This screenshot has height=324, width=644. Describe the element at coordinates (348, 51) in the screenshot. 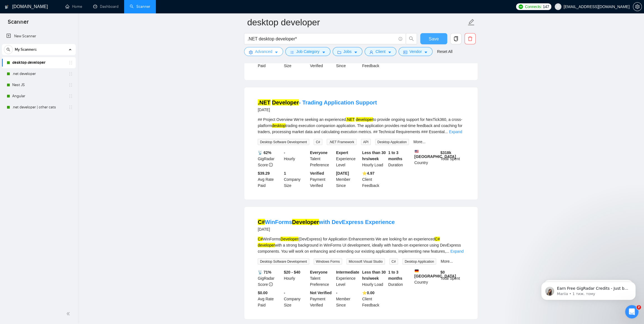

I see `button: folderJobscaret-down` at that location.